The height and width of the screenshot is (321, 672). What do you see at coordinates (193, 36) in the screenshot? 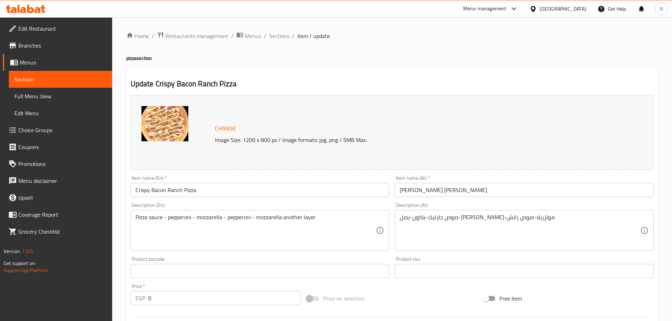
I see `a: Restaurants management` at bounding box center [193, 36].